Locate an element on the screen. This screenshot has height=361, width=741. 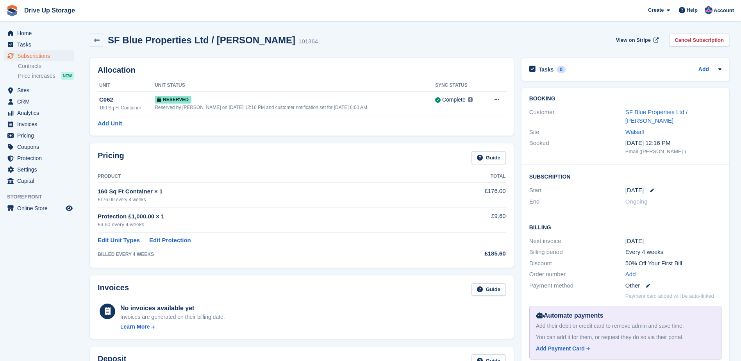
img: Andy is located at coordinates (708, 10).